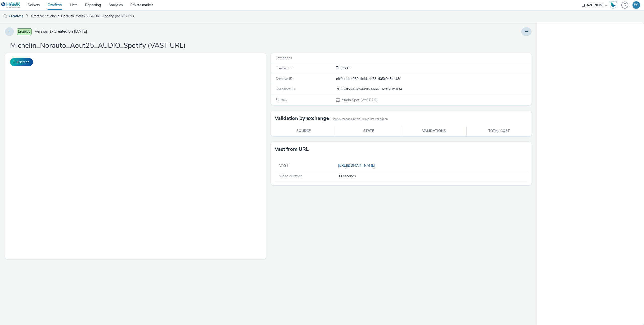 The image size is (644, 325). I want to click on img: audio, so click(5, 16).